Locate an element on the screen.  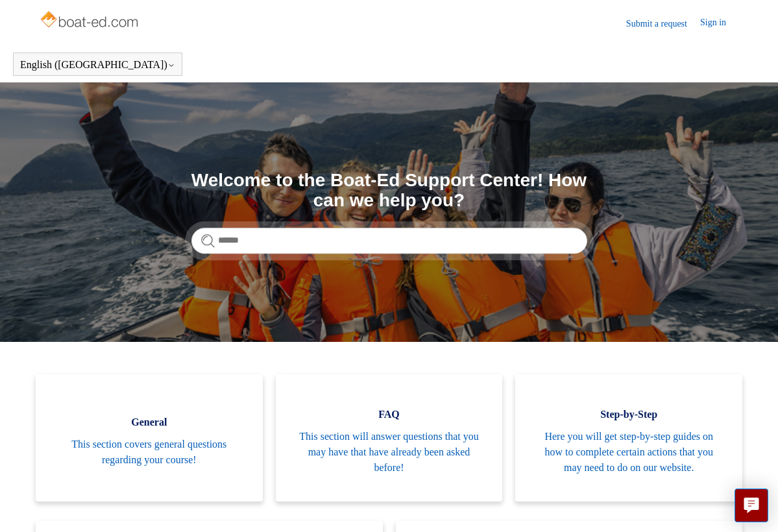
img: Boat-Ed Help Center home page is located at coordinates (90, 21).